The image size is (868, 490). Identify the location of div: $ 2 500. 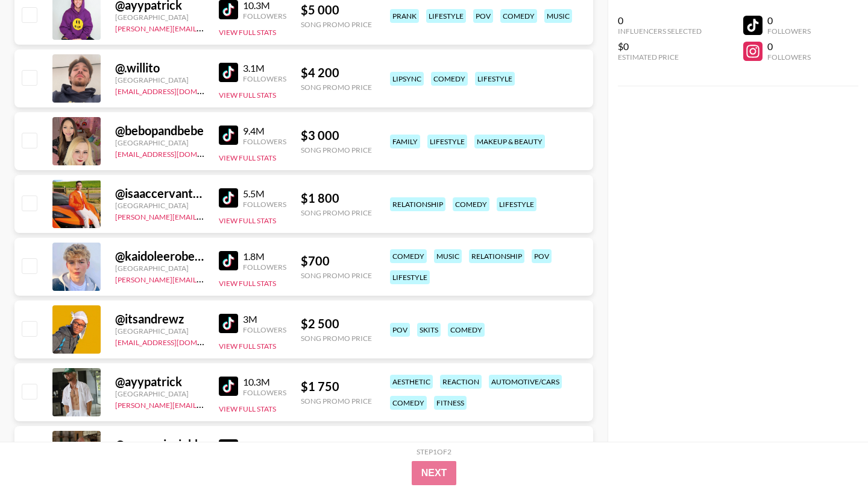
(336, 323).